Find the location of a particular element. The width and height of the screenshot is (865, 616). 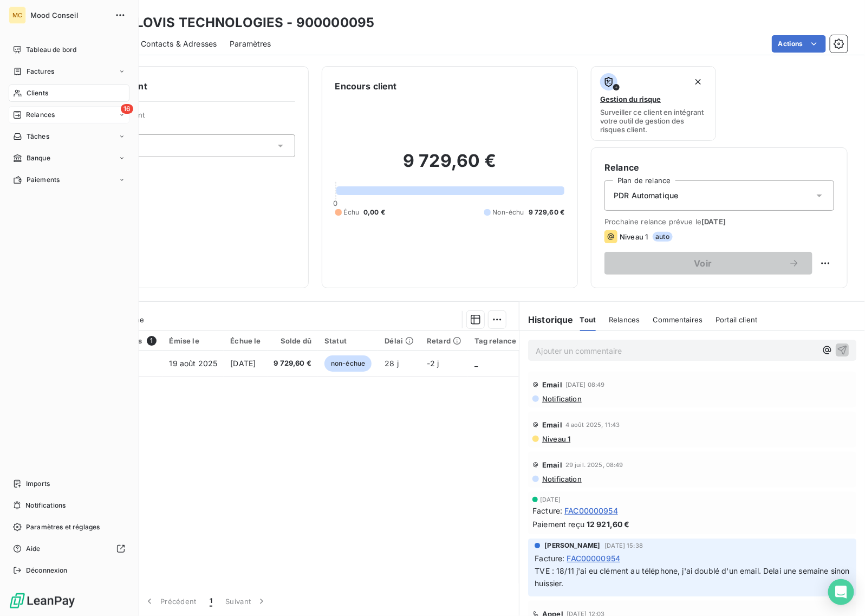

span: Factures is located at coordinates (40, 71).